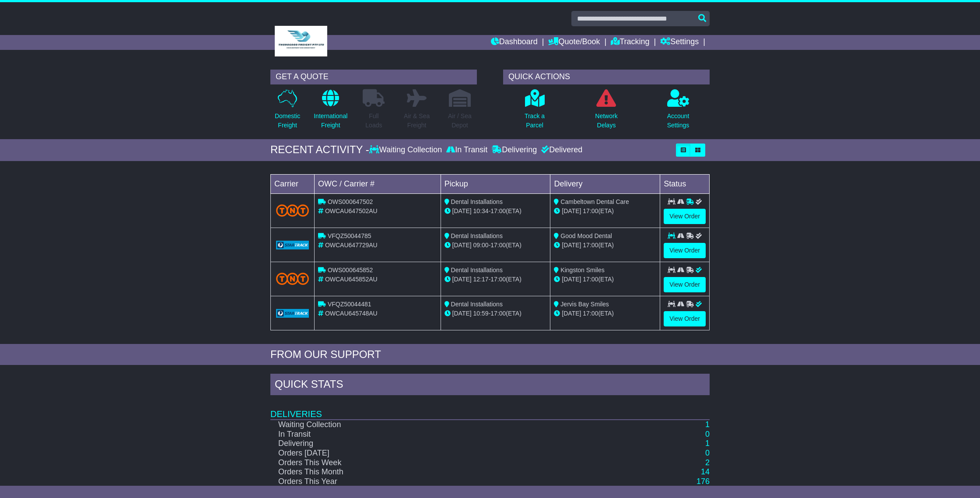  I want to click on td: Delivering, so click(441, 444).